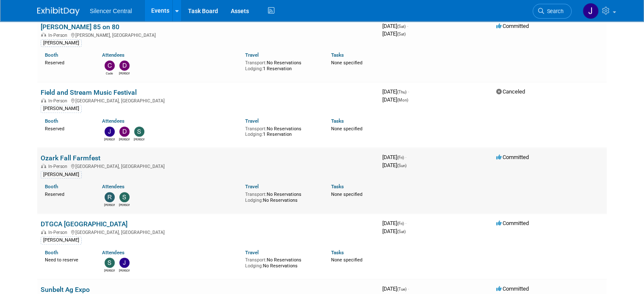 The height and width of the screenshot is (294, 644). I want to click on div: Dayla Hughes, so click(124, 139).